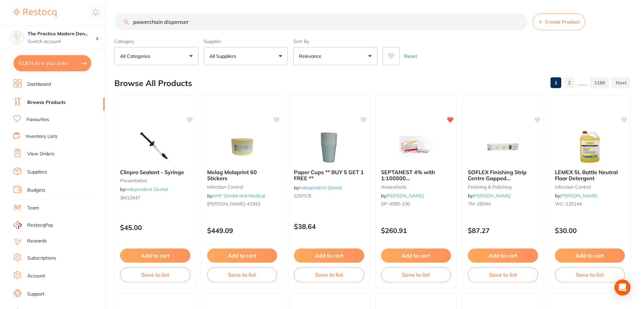 The height and width of the screenshot is (309, 644). What do you see at coordinates (52, 63) in the screenshot?
I see `button: $1,874.41 in your order` at bounding box center [52, 63].